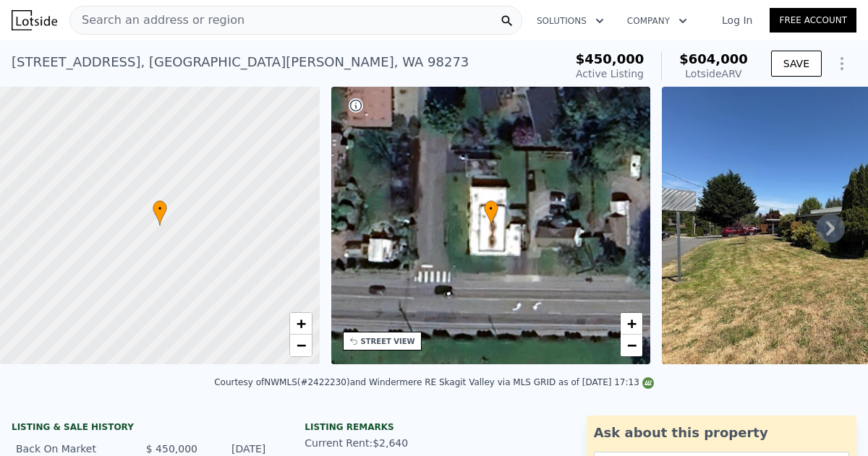  Describe the element at coordinates (388, 341) in the screenshot. I see `div: STREET VIEW` at that location.